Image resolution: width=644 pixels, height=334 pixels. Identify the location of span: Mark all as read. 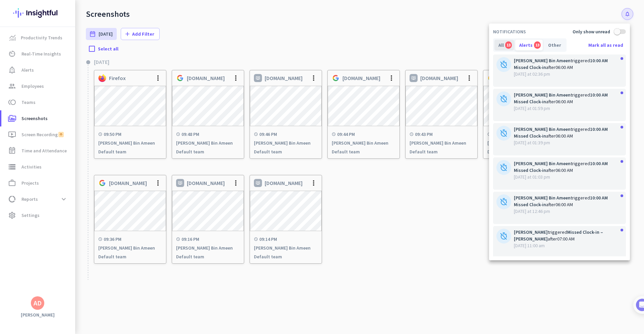
(606, 46).